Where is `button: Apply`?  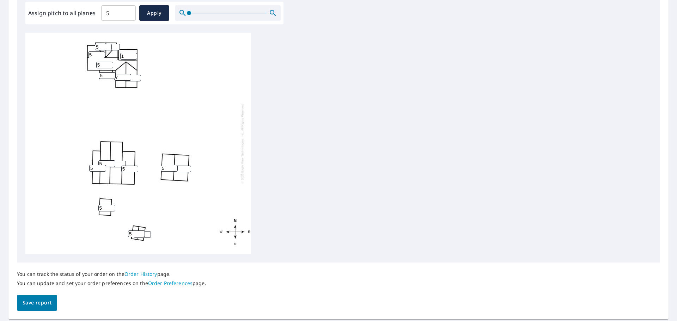
button: Apply is located at coordinates (154, 13).